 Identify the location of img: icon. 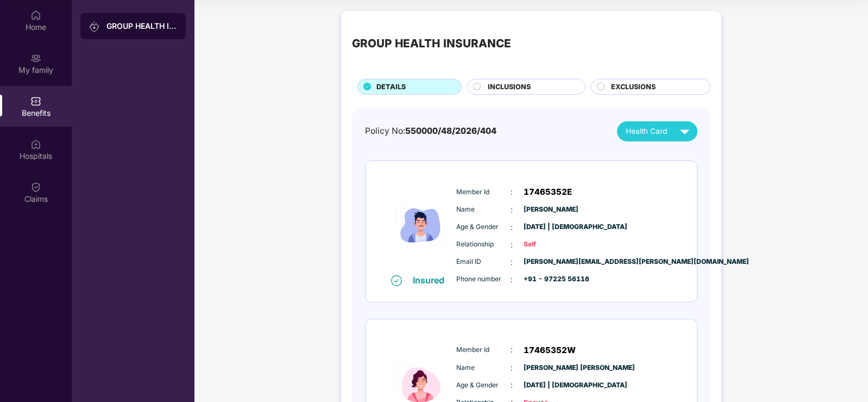
(421, 225).